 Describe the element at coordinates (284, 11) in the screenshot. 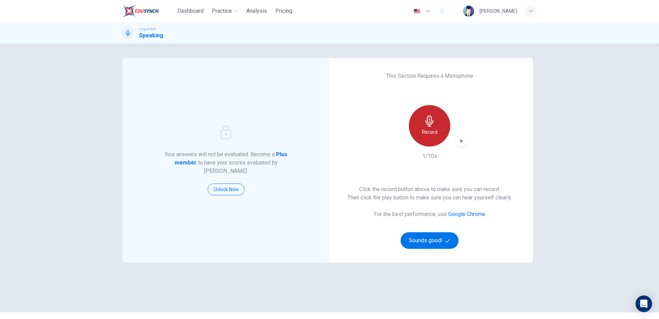

I see `span: Pricing` at that location.